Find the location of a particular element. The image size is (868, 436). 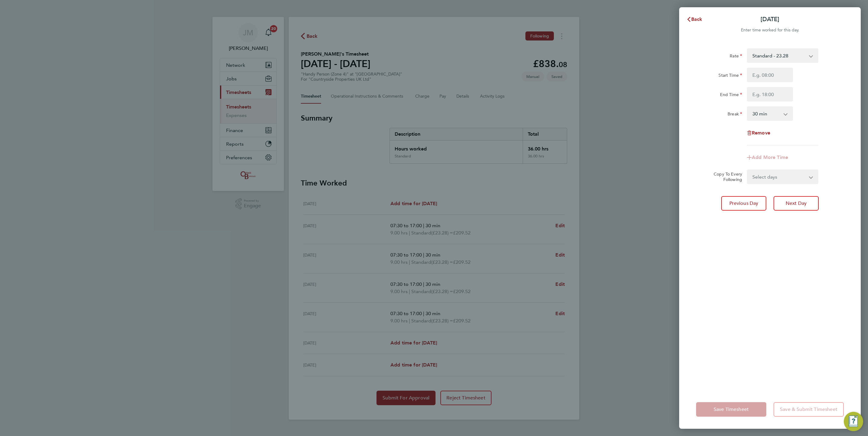

label: Copy To Every Following is located at coordinates (725, 177).